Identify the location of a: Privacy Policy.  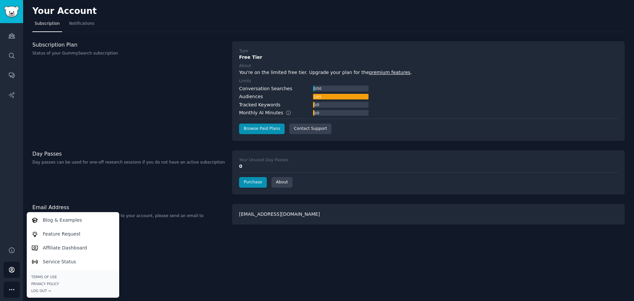
(73, 284).